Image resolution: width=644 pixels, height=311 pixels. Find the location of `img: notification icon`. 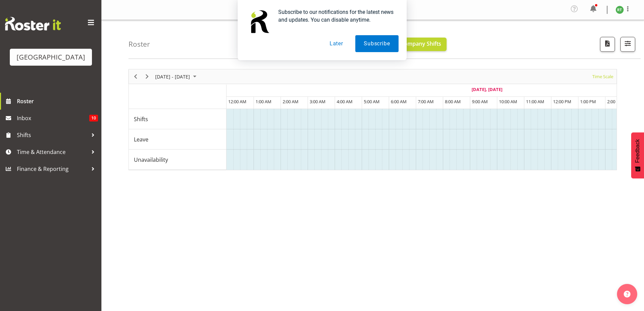

img: notification icon is located at coordinates (259, 22).